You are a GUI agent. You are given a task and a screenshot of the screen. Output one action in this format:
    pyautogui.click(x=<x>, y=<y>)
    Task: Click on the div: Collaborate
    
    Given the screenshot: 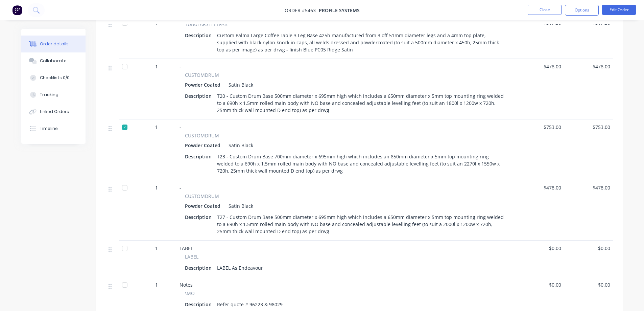 What is the action you would take?
    pyautogui.click(x=53, y=61)
    